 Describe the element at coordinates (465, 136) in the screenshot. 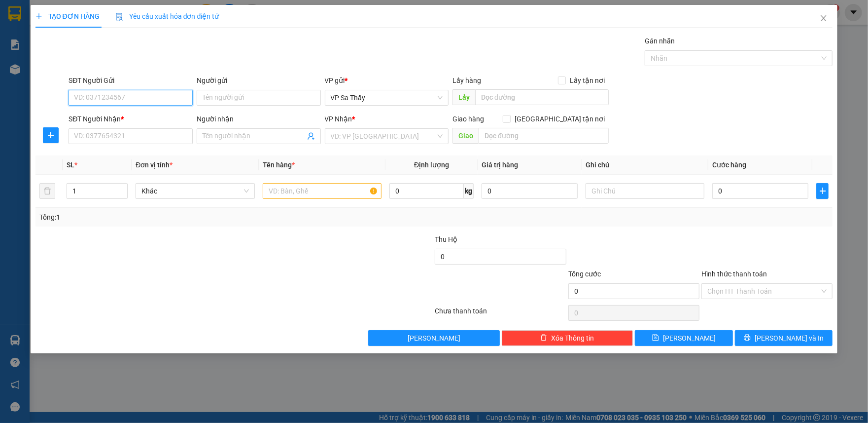

I see `span: Giao` at that location.